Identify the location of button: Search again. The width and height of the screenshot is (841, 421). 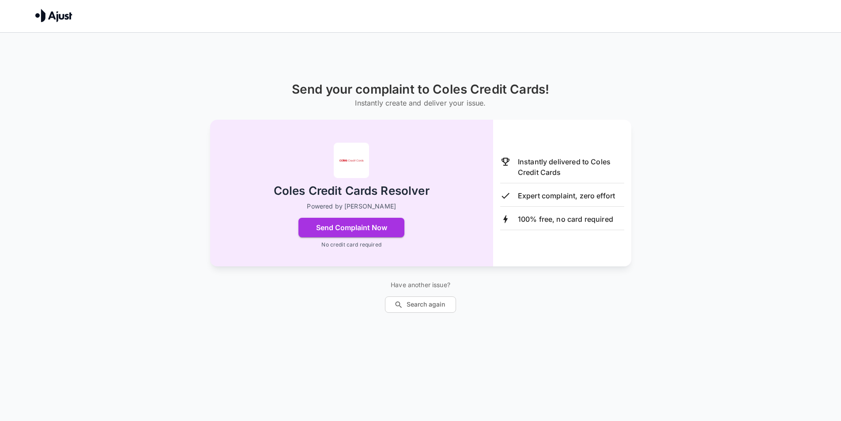
(420, 304).